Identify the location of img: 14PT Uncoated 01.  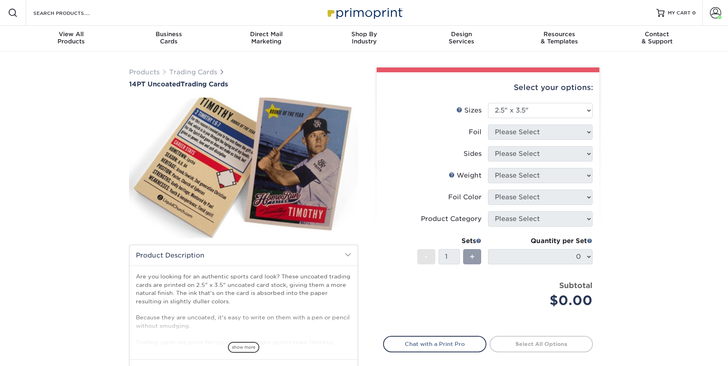
(244, 168).